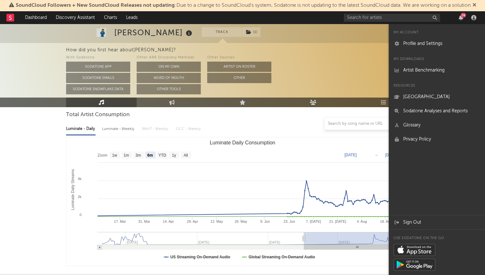 The image size is (485, 275). I want to click on text: Luminate Daily Consumption, so click(242, 142).